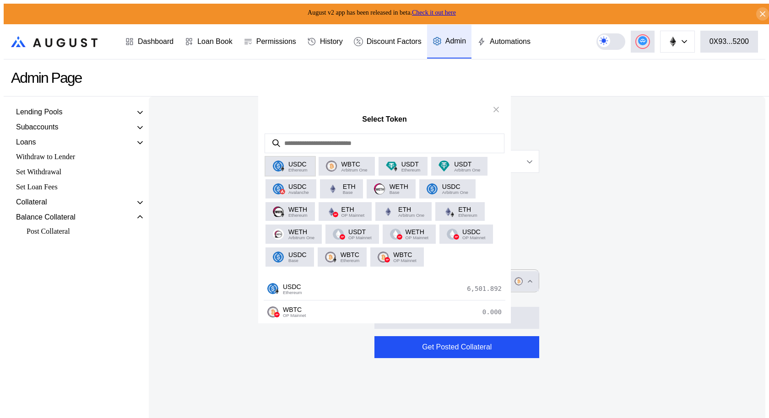 Image resolution: width=769 pixels, height=418 pixels. Describe the element at coordinates (391, 166) in the screenshot. I see `img: Tether.png` at that location.